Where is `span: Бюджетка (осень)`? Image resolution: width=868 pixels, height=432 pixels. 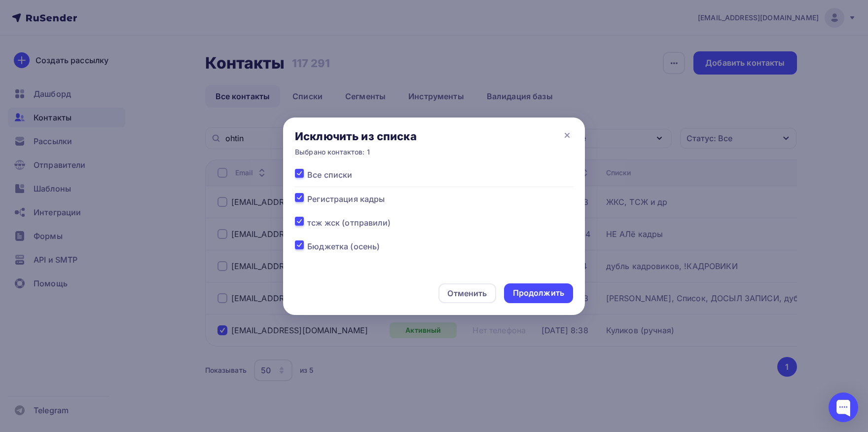 span: Бюджетка (осень) is located at coordinates (344, 246).